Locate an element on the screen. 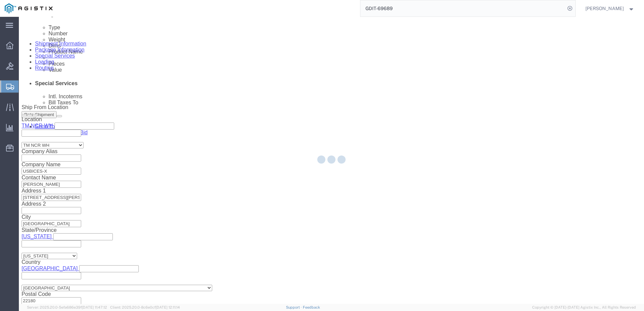 This screenshot has height=311, width=644. span: Server: 2025.20.0-5efa686e39f is located at coordinates (67, 307).